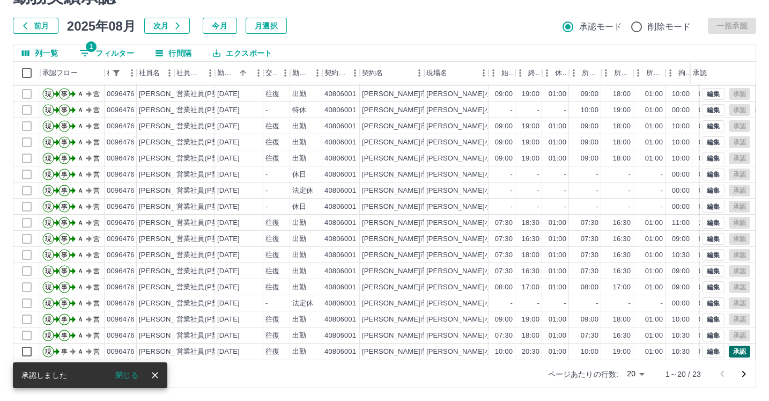 The width and height of the screenshot is (769, 401). Describe the element at coordinates (531, 94) in the screenshot. I see `div: 19:00` at that location.